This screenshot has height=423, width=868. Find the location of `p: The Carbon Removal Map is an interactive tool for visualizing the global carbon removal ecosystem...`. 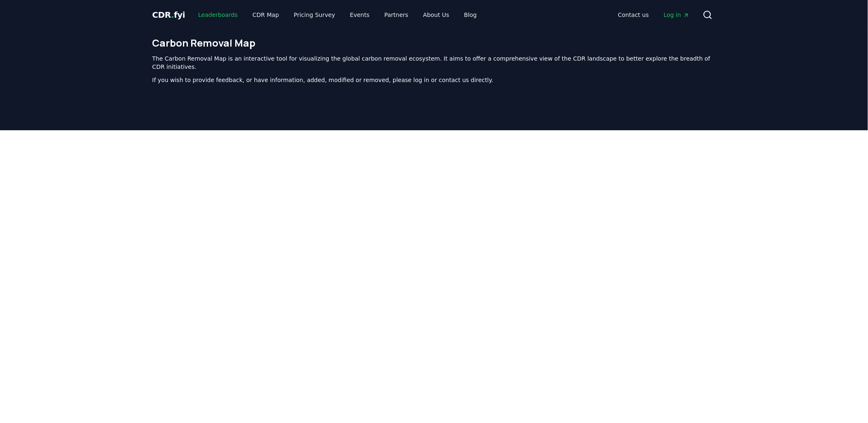

p: The Carbon Removal Map is an interactive tool for visualizing the global carbon removal ecosystem... is located at coordinates (434, 63).